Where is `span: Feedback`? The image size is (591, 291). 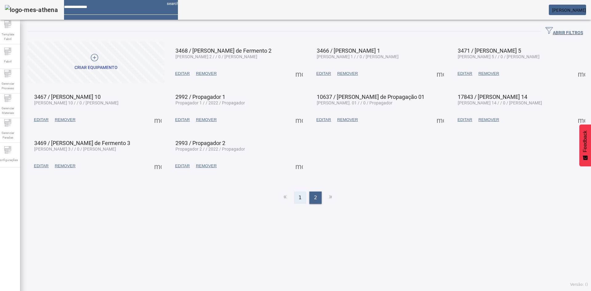
span: Feedback is located at coordinates (586, 141).